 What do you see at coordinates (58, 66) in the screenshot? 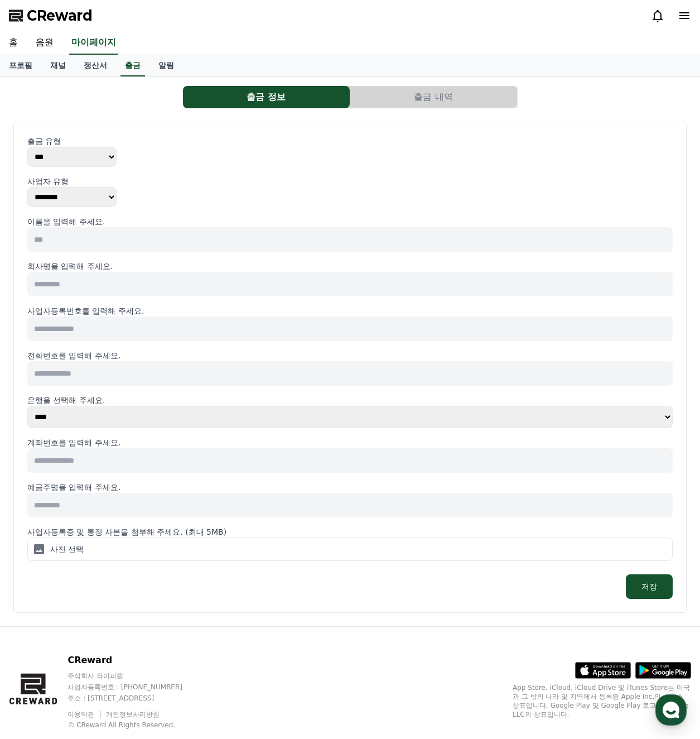
I see `a: 채널` at bounding box center [58, 66].